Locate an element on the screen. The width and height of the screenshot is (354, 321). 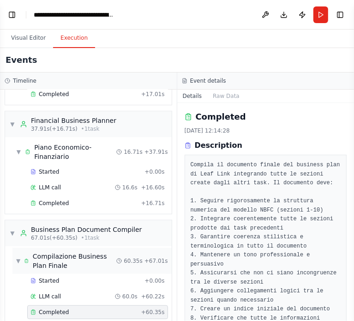
nav: breadcrumb is located at coordinates (74, 15).